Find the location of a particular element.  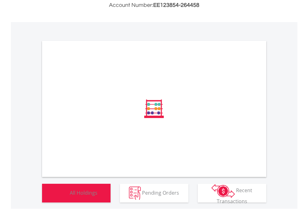

img: transactions-zar-wht.png is located at coordinates (223, 191).